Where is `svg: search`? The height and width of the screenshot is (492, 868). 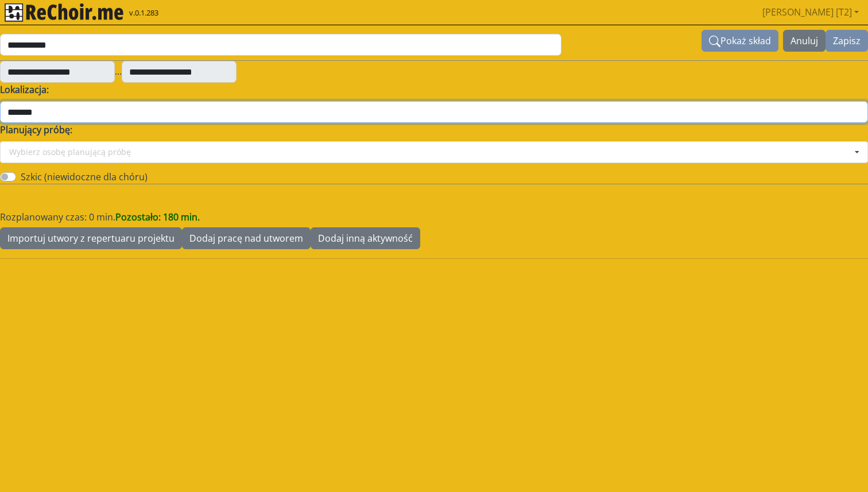 svg: search is located at coordinates (715, 41).